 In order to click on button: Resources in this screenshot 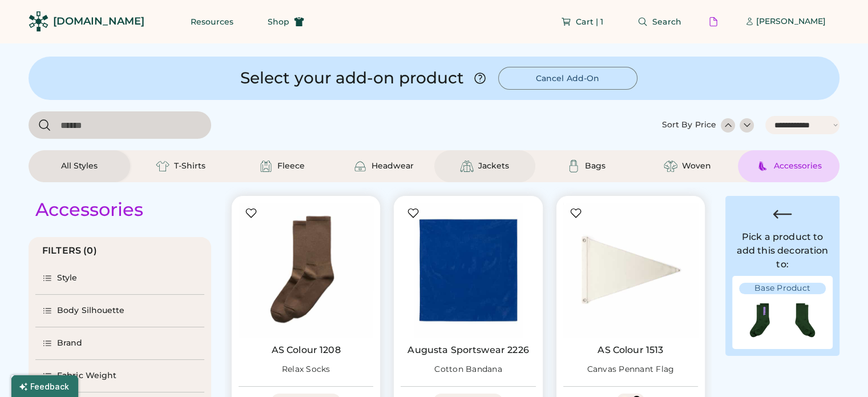, I will do `click(212, 22)`.